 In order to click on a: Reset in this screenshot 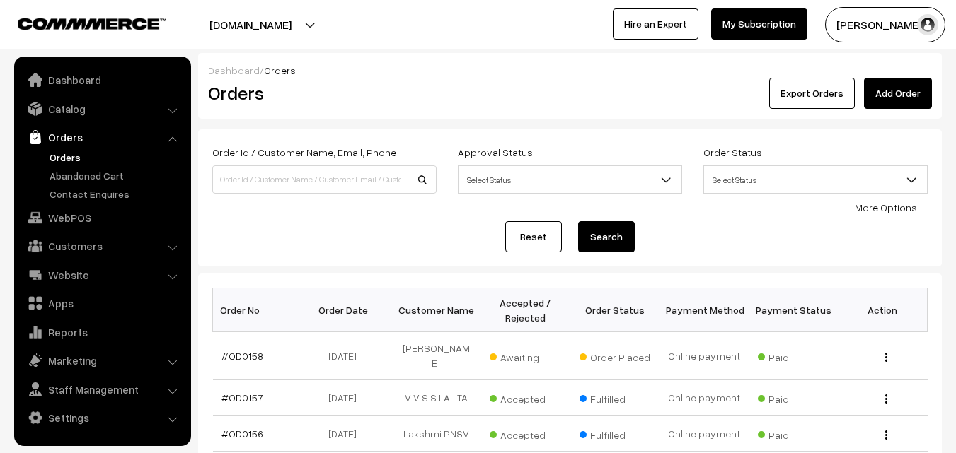, I will do `click(533, 237)`.